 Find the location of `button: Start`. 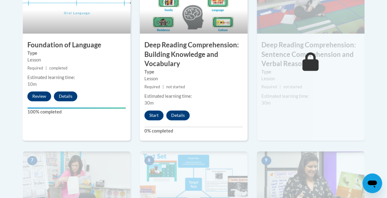

button: Start is located at coordinates (154, 116).